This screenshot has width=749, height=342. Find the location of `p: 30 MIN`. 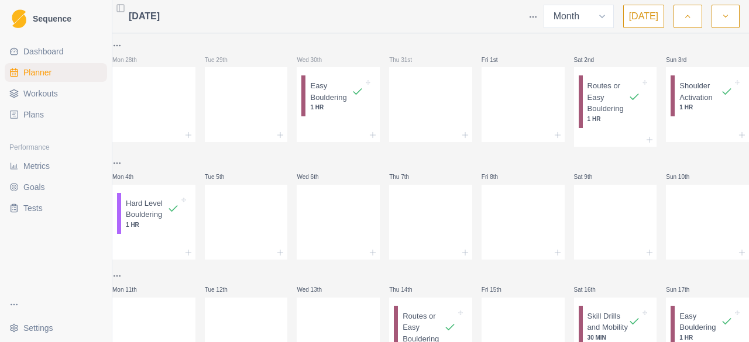

p: 30 MIN is located at coordinates (614, 338).